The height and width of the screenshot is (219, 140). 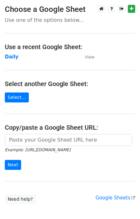 I want to click on input: Next, so click(x=13, y=164).